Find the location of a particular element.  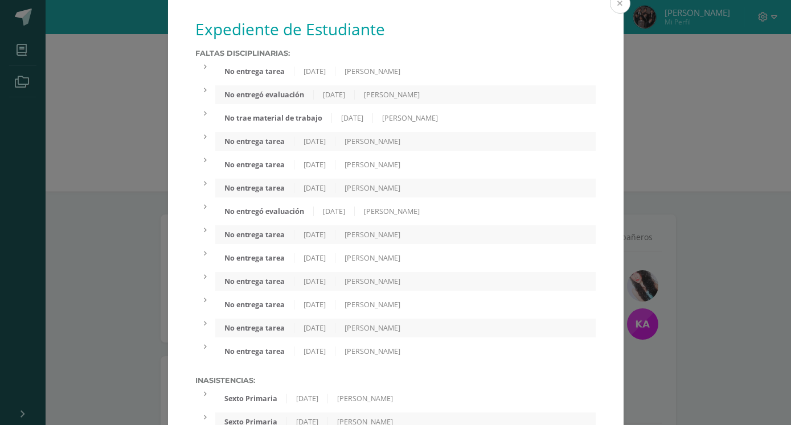

label: Inasistencias: is located at coordinates (396, 380).